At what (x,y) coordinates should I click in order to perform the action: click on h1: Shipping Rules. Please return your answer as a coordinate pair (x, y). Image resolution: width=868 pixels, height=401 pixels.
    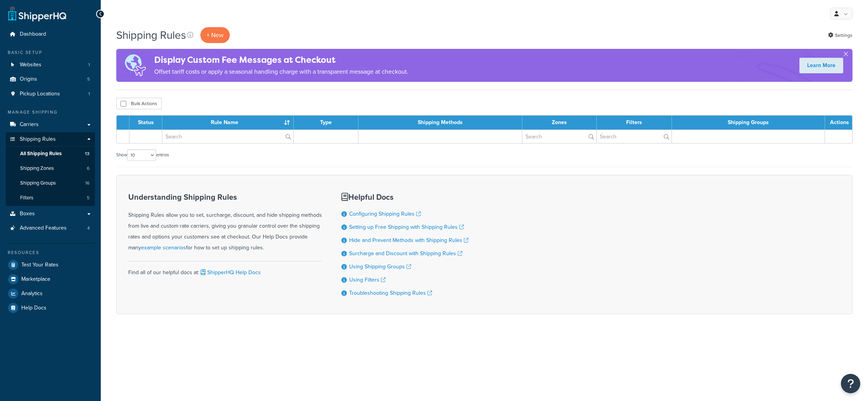
    Looking at the image, I should click on (151, 35).